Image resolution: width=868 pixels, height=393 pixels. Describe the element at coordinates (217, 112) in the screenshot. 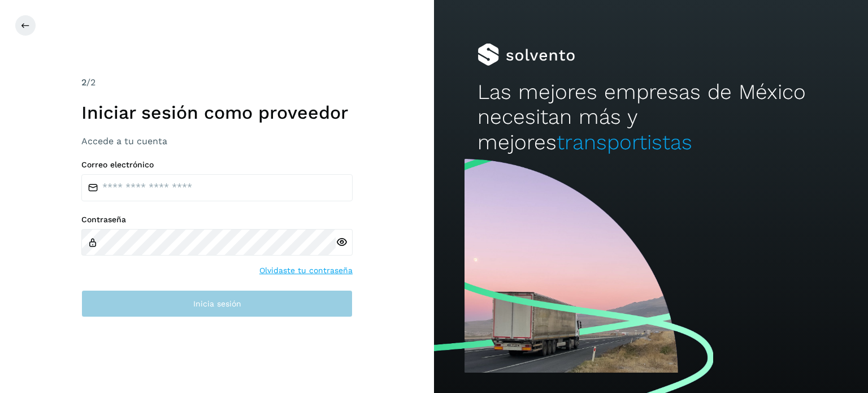

I see `h1: Iniciar sesión como proveedor` at that location.